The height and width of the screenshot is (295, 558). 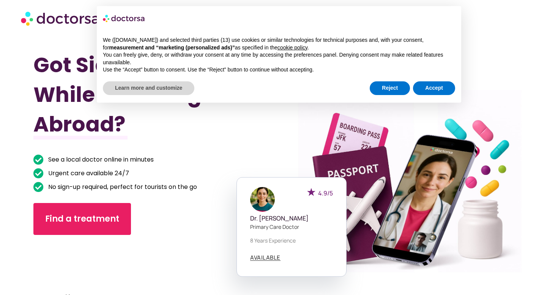 What do you see at coordinates (279, 70) in the screenshot?
I see `p: Use the “Accept” button to consent. Use the “Reject” button to continue without accepting.` at bounding box center [279, 70].